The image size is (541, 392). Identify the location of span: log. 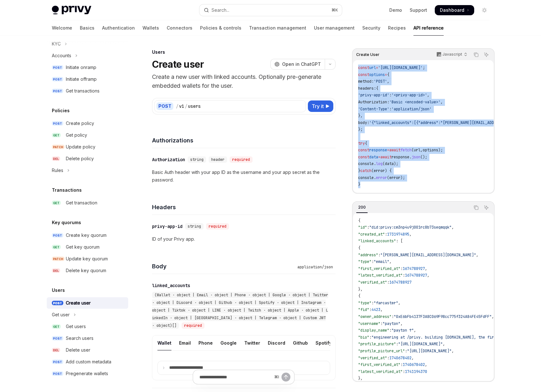
(379, 164).